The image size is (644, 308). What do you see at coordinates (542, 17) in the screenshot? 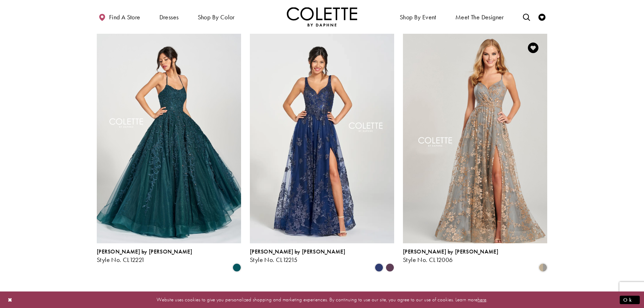
I see `a: Check Wishlist` at bounding box center [542, 17].